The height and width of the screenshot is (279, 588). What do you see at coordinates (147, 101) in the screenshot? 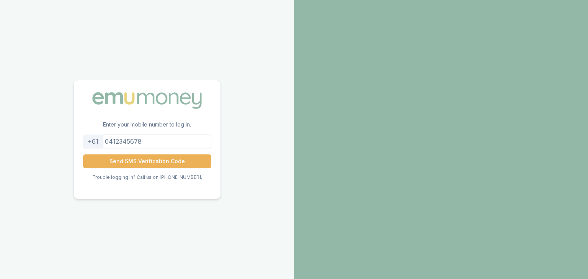
I see `img: Emu Money` at bounding box center [147, 101].